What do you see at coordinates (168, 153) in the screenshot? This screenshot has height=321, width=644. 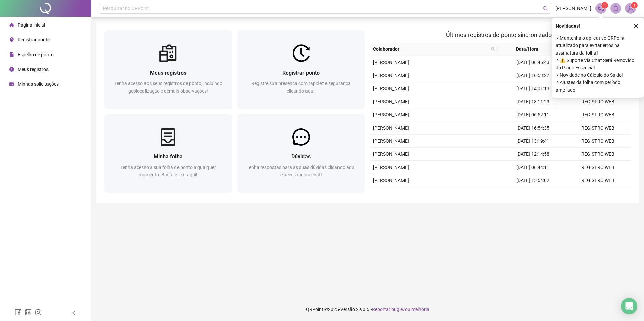 I see `a: Minha folhaTenha acesso a sua folha de ponto a qualquer momento. Basta clicar aqui!` at bounding box center [168, 153].